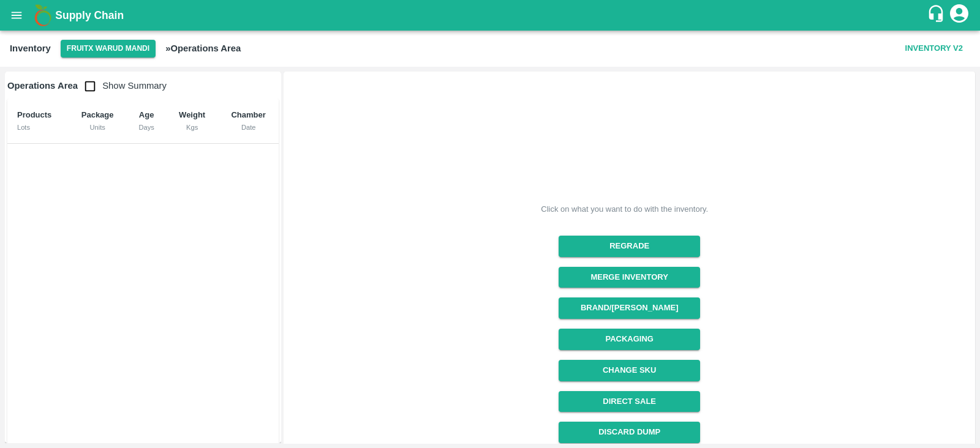 This screenshot has height=448, width=980. I want to click on button: Discard Dump, so click(629, 432).